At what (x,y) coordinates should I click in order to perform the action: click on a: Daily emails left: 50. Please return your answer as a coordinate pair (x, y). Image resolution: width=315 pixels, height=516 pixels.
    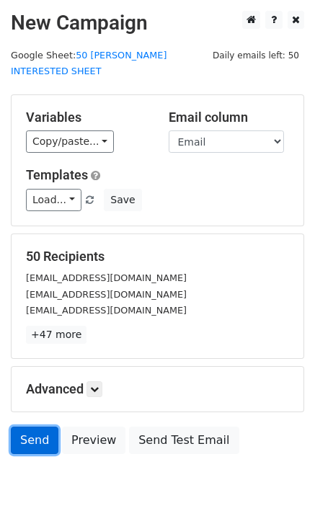
    Looking at the image, I should click on (256, 55).